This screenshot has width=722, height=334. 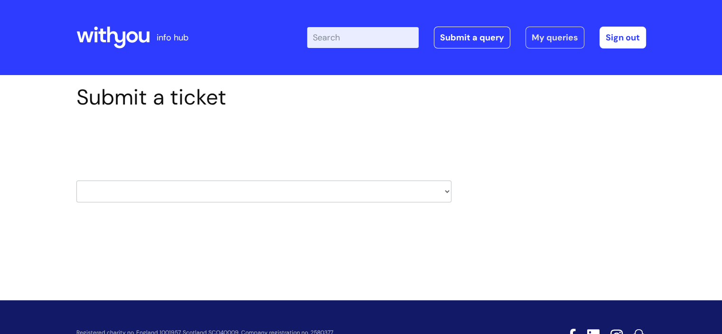 What do you see at coordinates (472, 37) in the screenshot?
I see `a: Submit a query` at bounding box center [472, 37].